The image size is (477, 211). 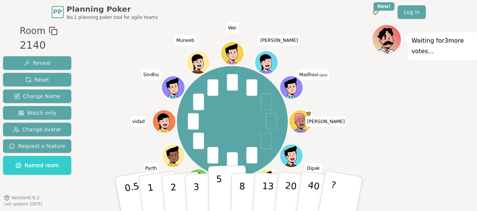 What do you see at coordinates (37, 146) in the screenshot?
I see `span: Request a feature` at bounding box center [37, 146].